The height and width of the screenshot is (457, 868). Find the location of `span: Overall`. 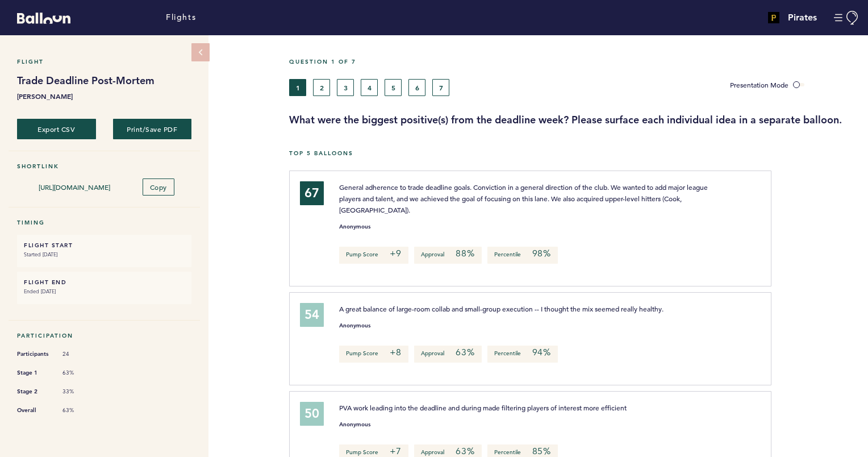

span: Overall is located at coordinates (34, 411).